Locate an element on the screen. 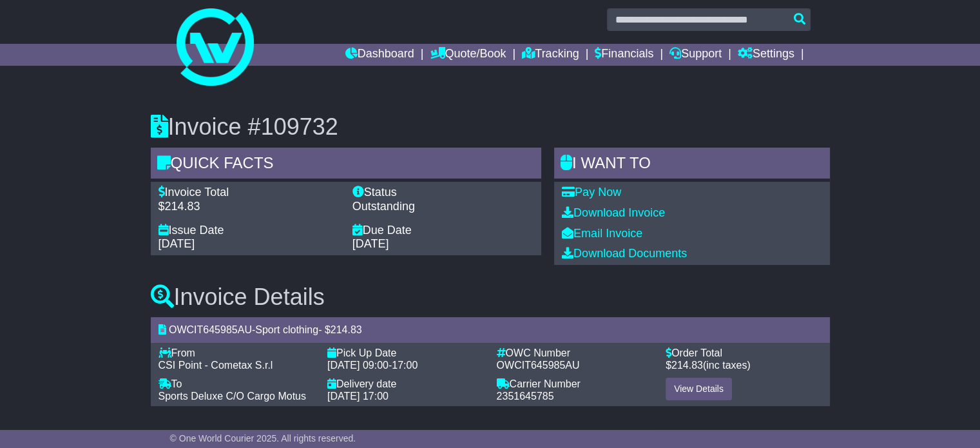 This screenshot has width=980, height=448. div: Delivery date is located at coordinates (405, 384).